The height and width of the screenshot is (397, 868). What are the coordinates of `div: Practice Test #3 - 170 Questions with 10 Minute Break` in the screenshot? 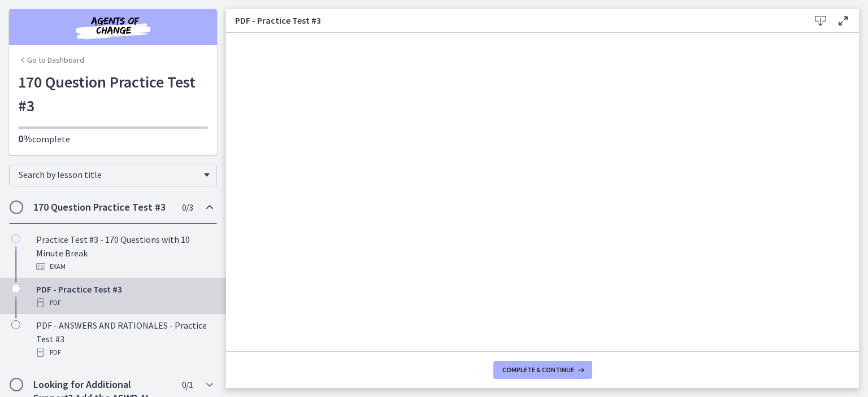 It's located at (124, 253).